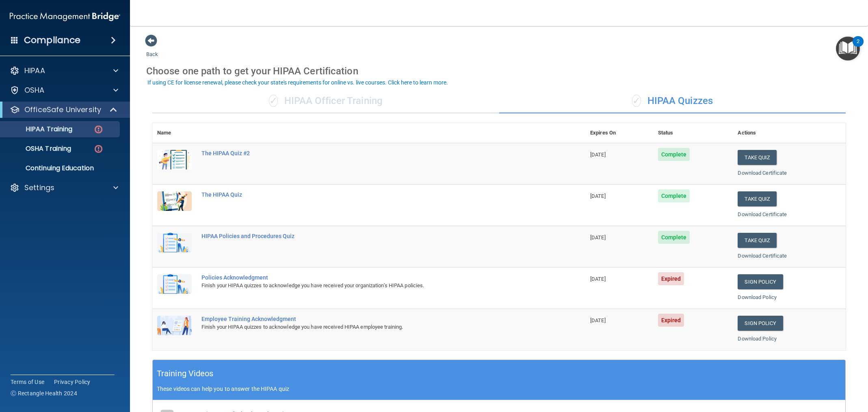 The height and width of the screenshot is (412, 868). I want to click on p: OfficeSafe University, so click(63, 109).